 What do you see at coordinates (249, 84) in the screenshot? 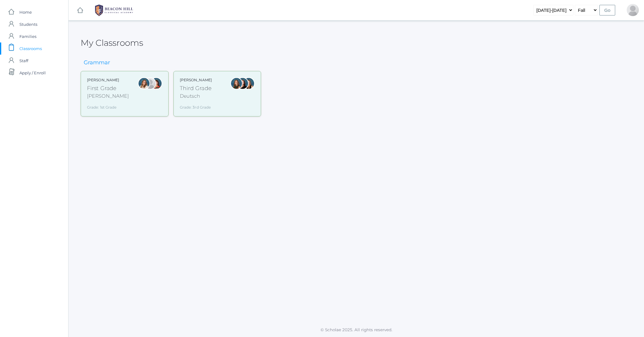
I see `div: Juliana Fowler` at bounding box center [249, 84].